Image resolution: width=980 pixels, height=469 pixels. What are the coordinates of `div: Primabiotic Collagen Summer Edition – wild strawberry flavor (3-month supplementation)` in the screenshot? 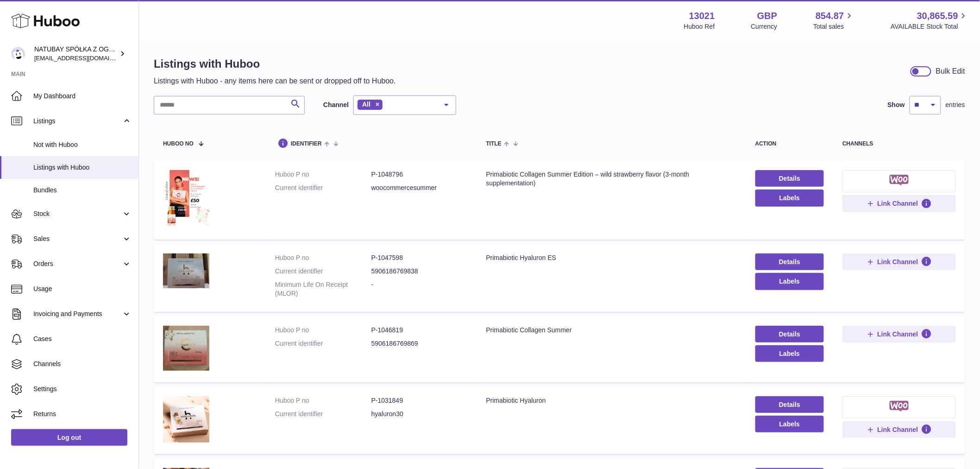 It's located at (611, 179).